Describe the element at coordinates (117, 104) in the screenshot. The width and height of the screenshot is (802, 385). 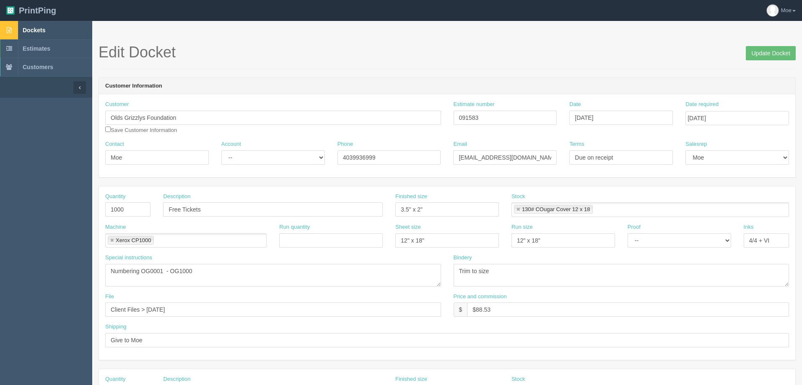
I see `label: Customer` at that location.